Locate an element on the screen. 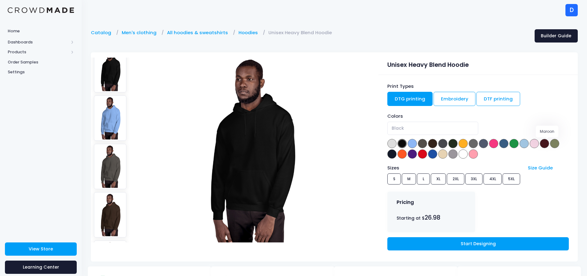 The image size is (587, 276). div: D is located at coordinates (572, 10).